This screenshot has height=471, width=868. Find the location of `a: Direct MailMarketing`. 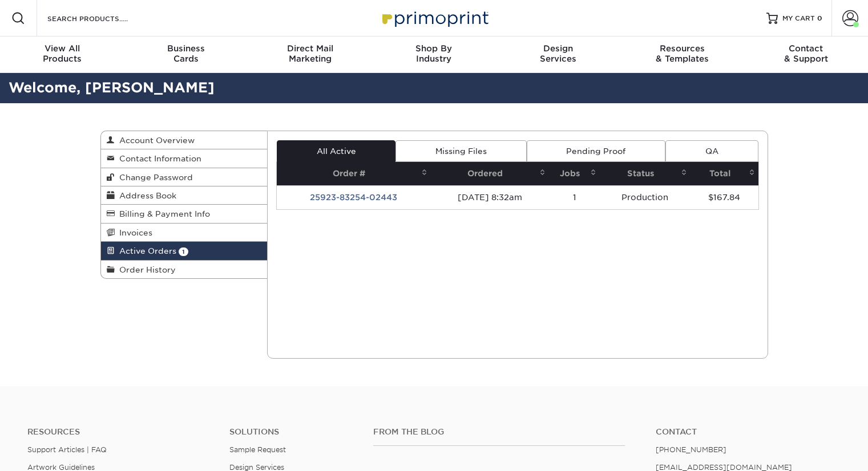

a: Direct MailMarketing is located at coordinates (310, 55).